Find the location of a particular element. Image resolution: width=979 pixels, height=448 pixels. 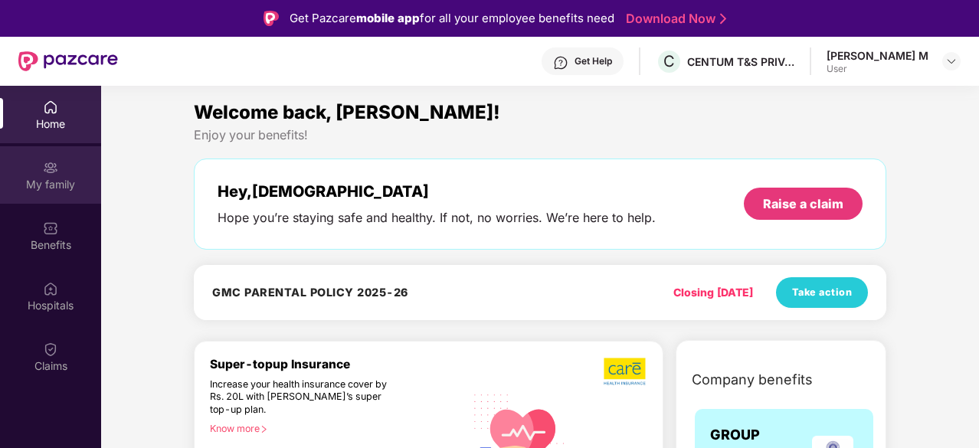

img: svg+xml;base64,PHN2ZyBpZD0iSG9tZSIgeG1sbnM9Imh0dHA6Ly93d3cudzMub3JnLzIwMDAvc3ZnIiB3aWR0aD0iMjAiIG... is located at coordinates (51, 107).